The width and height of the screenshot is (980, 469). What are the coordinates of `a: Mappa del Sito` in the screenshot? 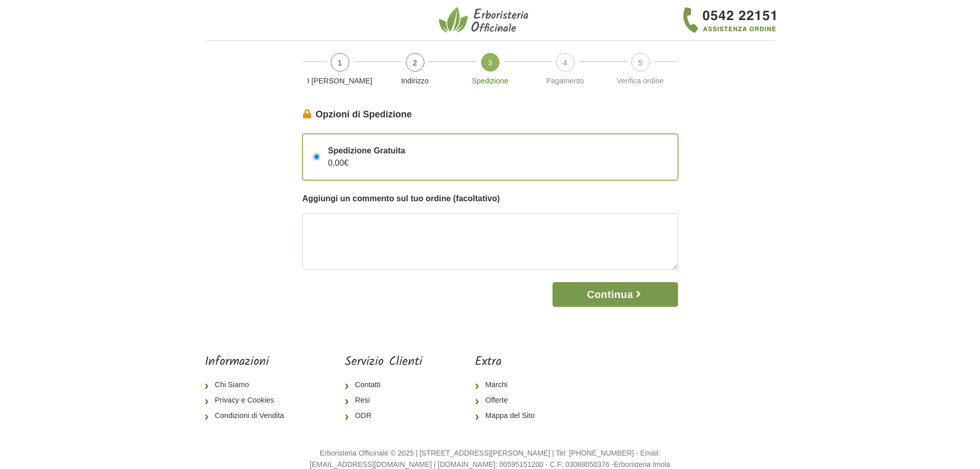 It's located at (509, 416).